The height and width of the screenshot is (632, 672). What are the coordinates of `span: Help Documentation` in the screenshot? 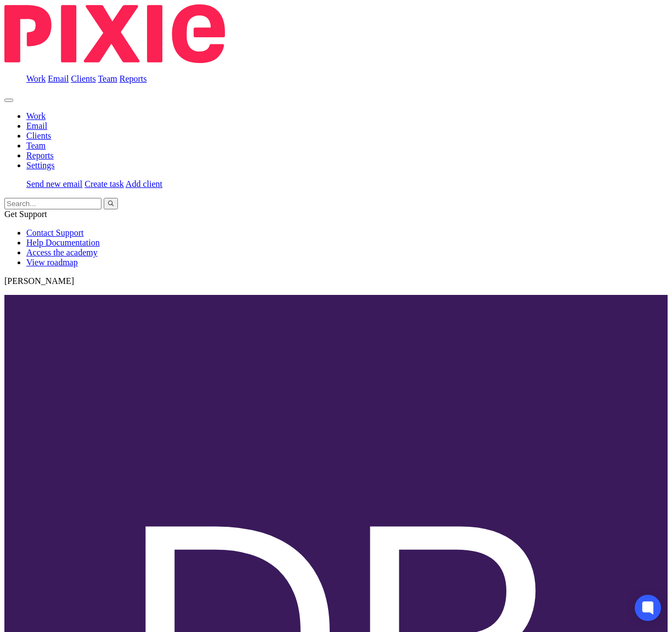 It's located at (63, 242).